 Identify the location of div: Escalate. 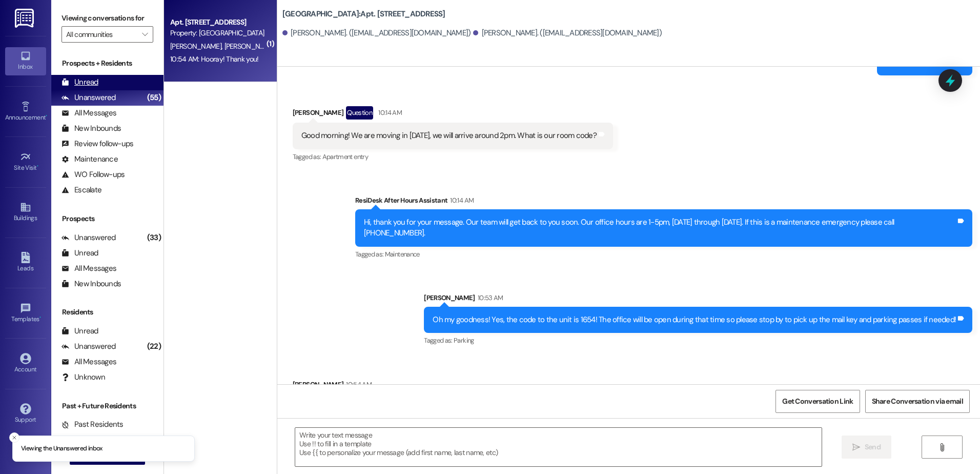
(81, 190).